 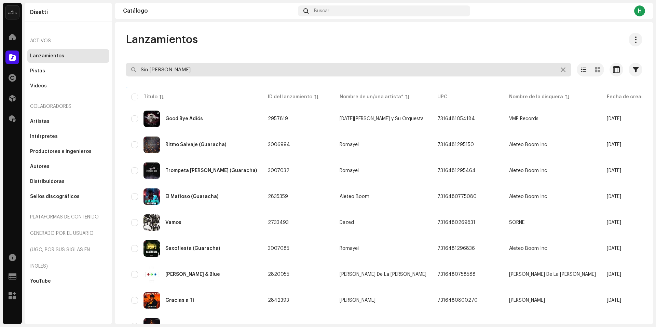 I want to click on re-m-nav-item: Videos, so click(x=68, y=86).